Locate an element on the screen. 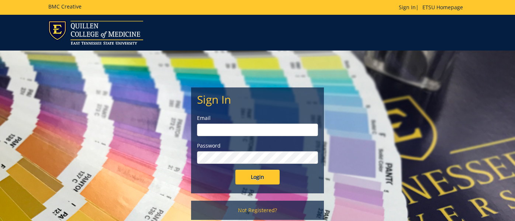  a: Not Registered? is located at coordinates (258, 210).